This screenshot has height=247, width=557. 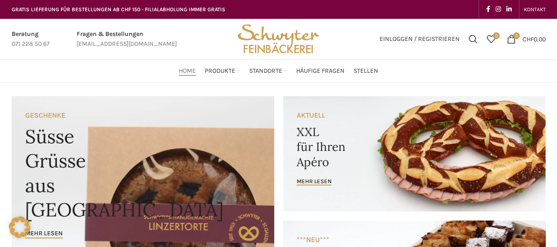 I want to click on a: Einloggen / Registrieren, so click(x=420, y=39).